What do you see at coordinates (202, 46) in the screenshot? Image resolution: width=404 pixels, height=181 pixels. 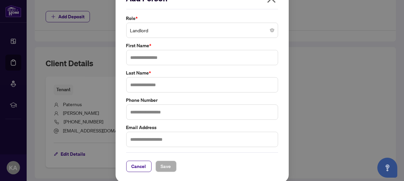 I see `label: First Name` at bounding box center [202, 46].